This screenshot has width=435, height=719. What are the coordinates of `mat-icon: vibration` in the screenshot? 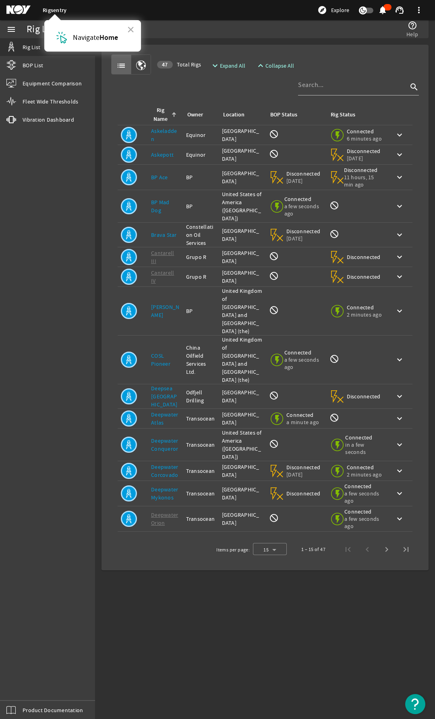 It's located at (11, 120).